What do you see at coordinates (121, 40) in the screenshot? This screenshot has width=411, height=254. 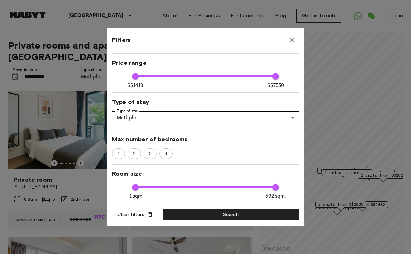 I see `span: Filters` at bounding box center [121, 40].